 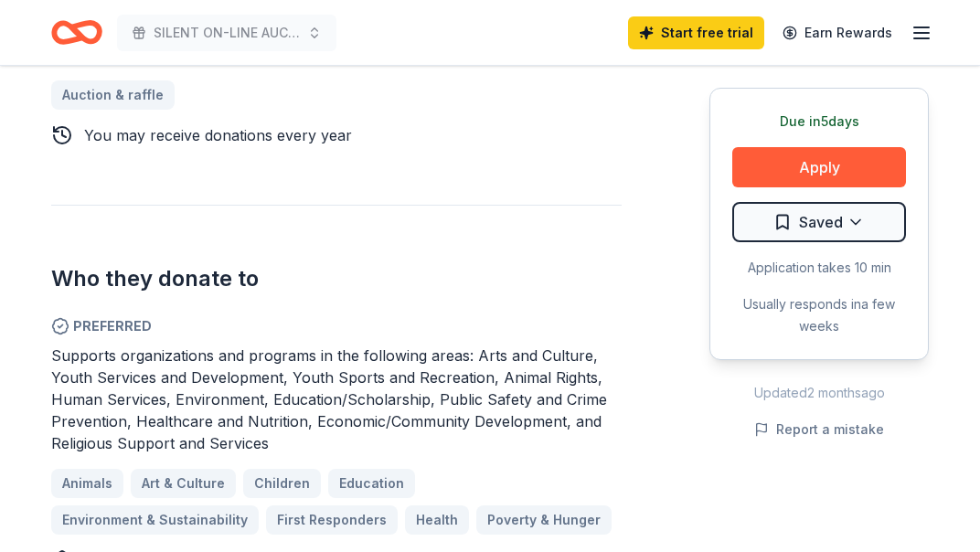 What do you see at coordinates (820, 316) in the screenshot?
I see `div: Usually responds in a few weeks` at bounding box center [820, 316].